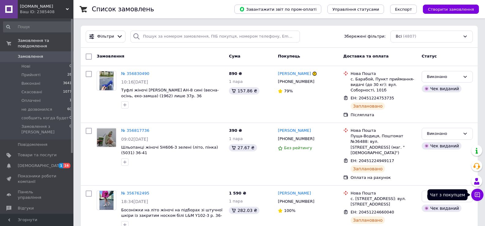  Describe the element at coordinates (172, 216) in the screenshot. I see `a: Босоніжки на літо жіночі на підборах зі штучної шкіри із закритим носком білі L&M Y102-3 р. 36-40 37` at that location.